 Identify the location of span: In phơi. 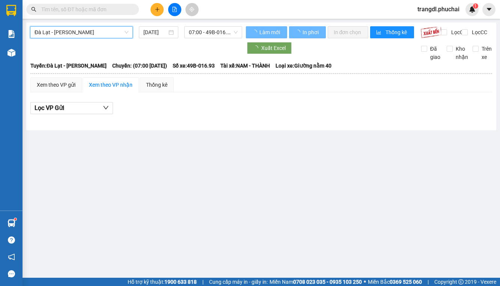
(311, 32).